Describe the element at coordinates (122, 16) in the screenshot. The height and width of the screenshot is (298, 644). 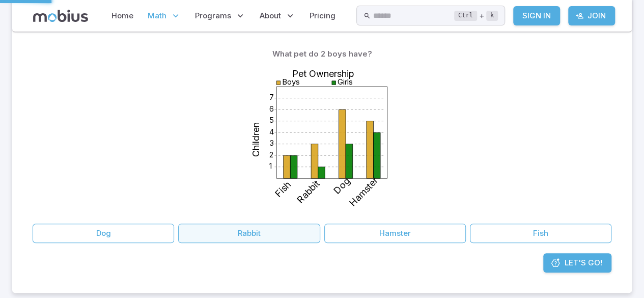
I see `a: Home` at that location.